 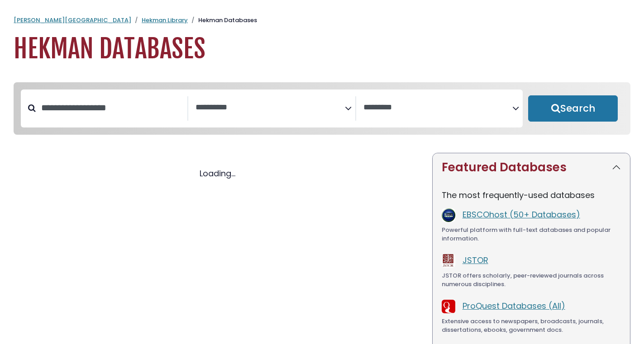 I want to click on button: Featured Databases, so click(x=532, y=168).